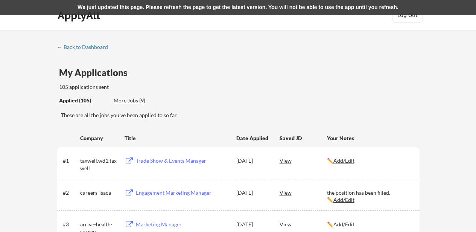 The image size is (476, 232). Describe the element at coordinates (182, 161) in the screenshot. I see `div: Trade Show & Events Manager` at that location.